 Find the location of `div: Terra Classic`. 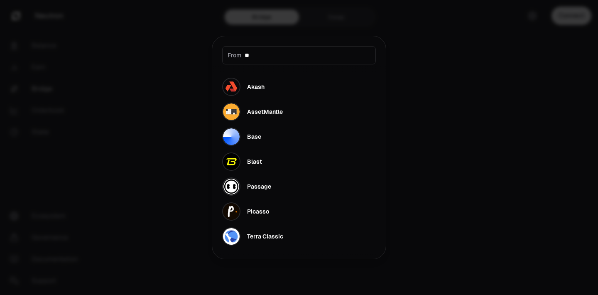

div: Terra Classic is located at coordinates (265, 236).